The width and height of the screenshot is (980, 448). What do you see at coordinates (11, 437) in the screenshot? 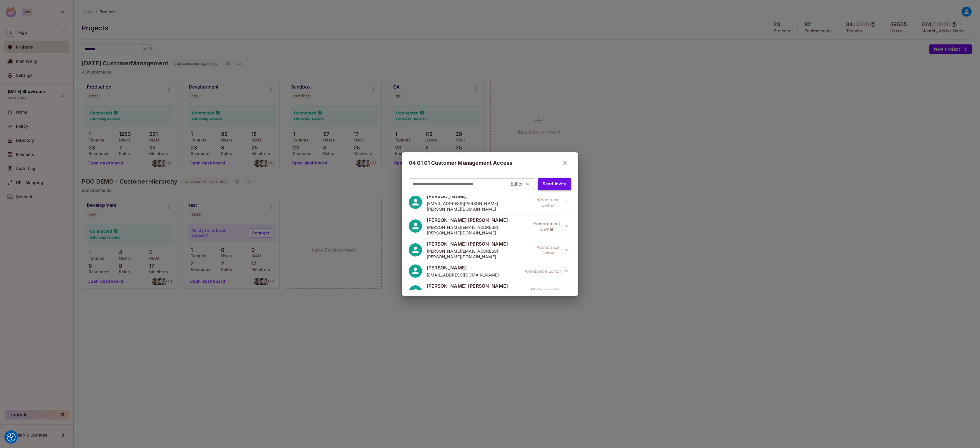
I see `img: Revisit consent button` at bounding box center [11, 437].